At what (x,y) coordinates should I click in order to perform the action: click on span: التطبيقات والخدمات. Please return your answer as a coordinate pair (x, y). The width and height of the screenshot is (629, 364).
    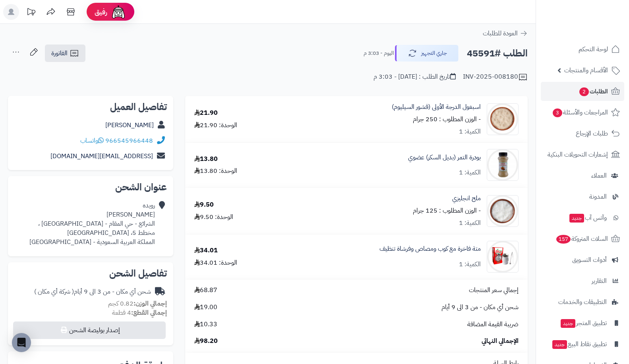
    Looking at the image, I should click on (583, 301).